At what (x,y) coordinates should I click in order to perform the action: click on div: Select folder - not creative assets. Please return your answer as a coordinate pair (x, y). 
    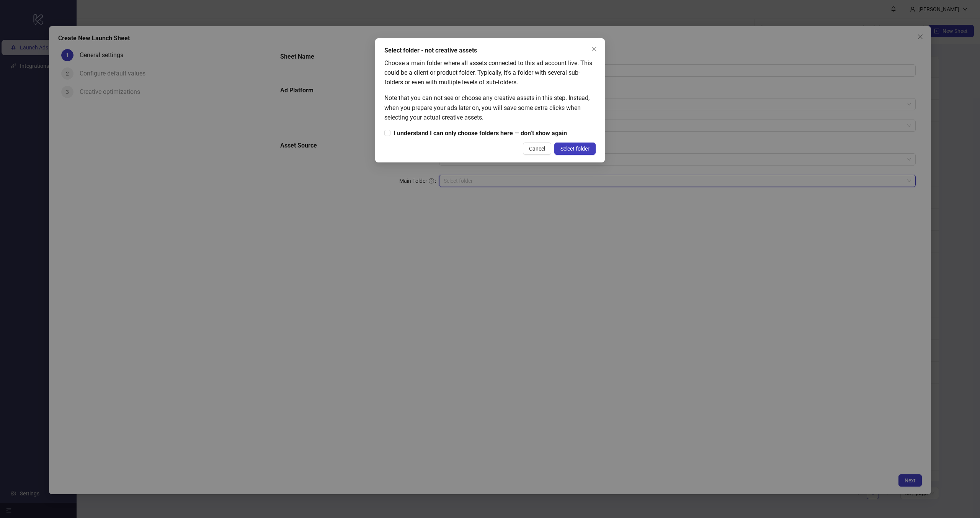
    Looking at the image, I should click on (490, 51).